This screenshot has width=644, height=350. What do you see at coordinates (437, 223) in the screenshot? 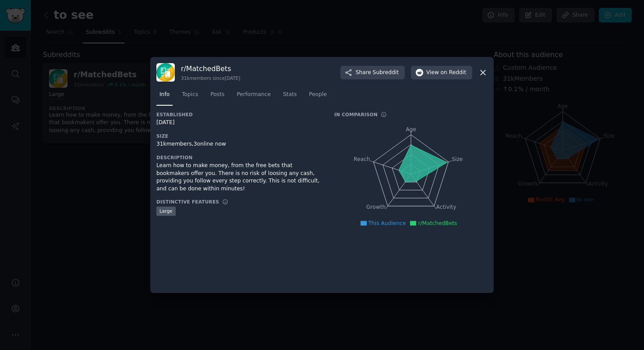
I see `span: r/MatchedBets` at bounding box center [437, 223].